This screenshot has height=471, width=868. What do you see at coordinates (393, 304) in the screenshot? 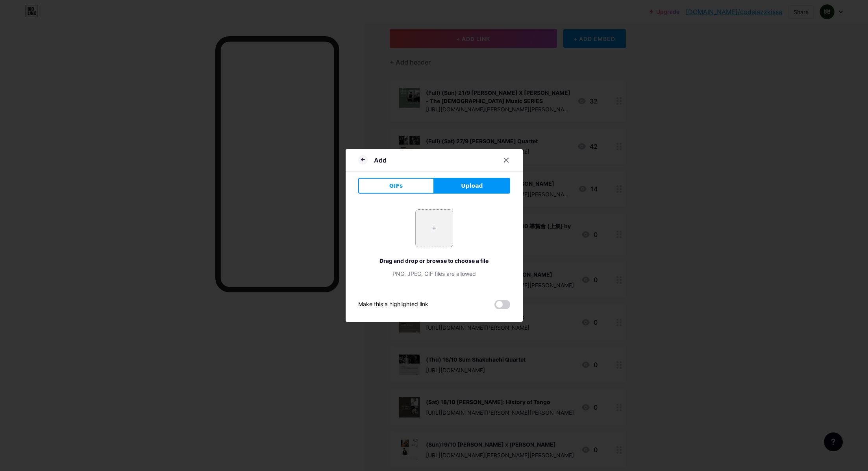
I see `div: Make this a highlighted link` at bounding box center [393, 304].